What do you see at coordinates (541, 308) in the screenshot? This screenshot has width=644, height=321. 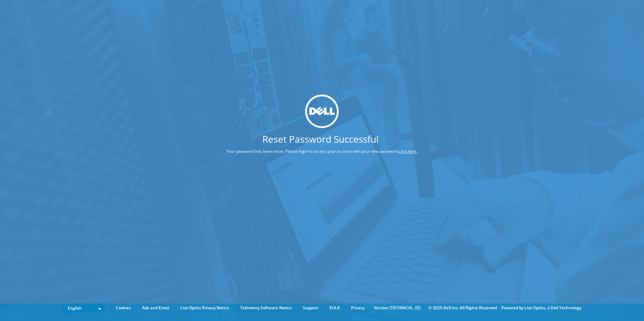 I see `li: Powered by Live Optics, a Dell Technology` at bounding box center [541, 308].